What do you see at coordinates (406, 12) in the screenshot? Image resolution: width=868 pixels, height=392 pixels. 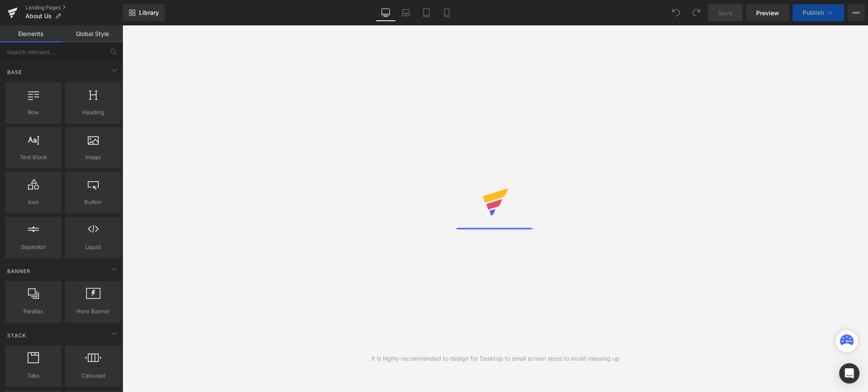 I see `a: Laptop` at bounding box center [406, 12].